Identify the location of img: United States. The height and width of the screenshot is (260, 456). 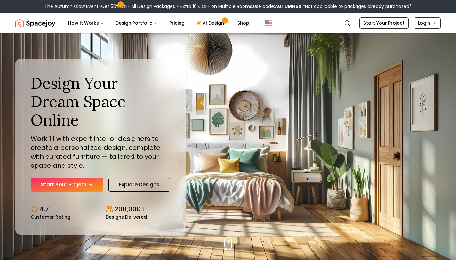
(268, 23).